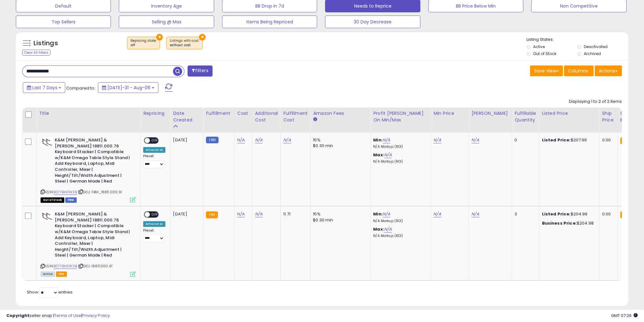  Describe the element at coordinates (96, 315) in the screenshot. I see `a: Privacy Policy` at that location.